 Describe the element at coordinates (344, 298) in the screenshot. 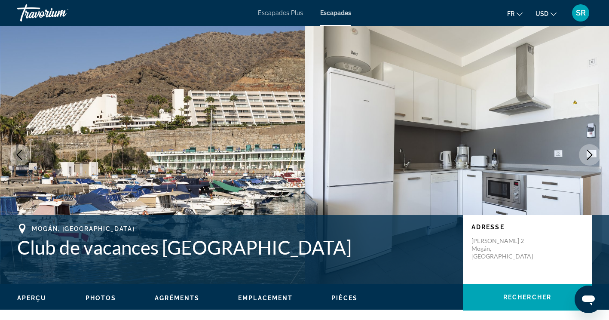

I see `span: Pièces` at that location.